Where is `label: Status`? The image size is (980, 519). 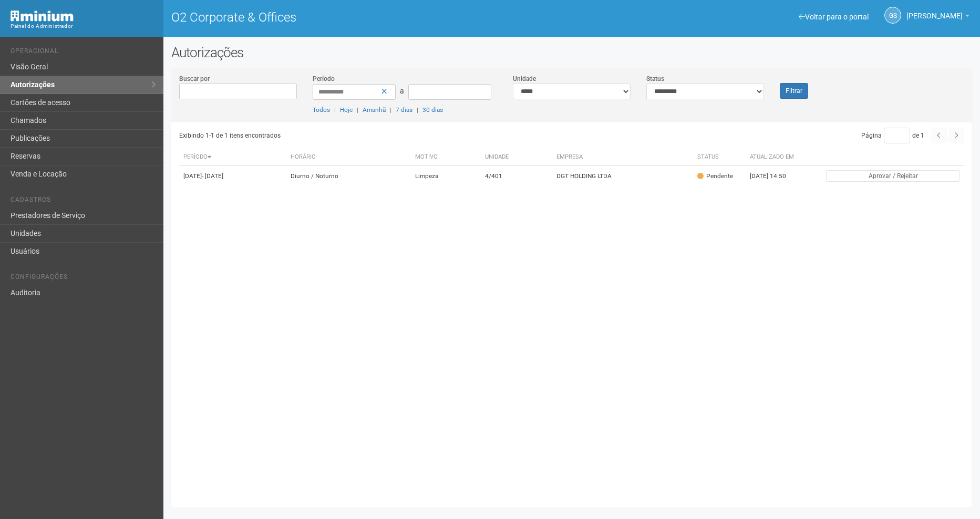
label: Status is located at coordinates (655, 79).